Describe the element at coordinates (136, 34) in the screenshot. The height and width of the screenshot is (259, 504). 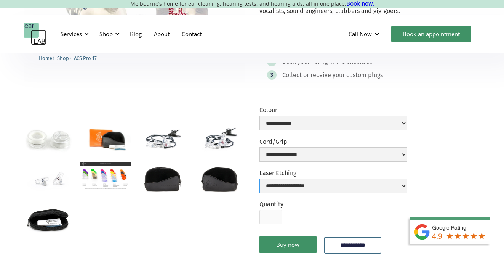
I see `a: Blog` at that location.